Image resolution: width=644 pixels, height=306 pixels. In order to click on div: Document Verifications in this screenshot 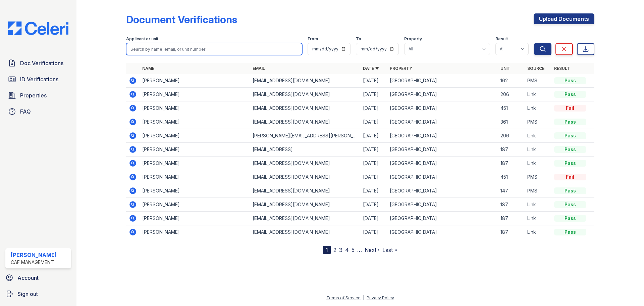, I will do `click(181, 20)`.